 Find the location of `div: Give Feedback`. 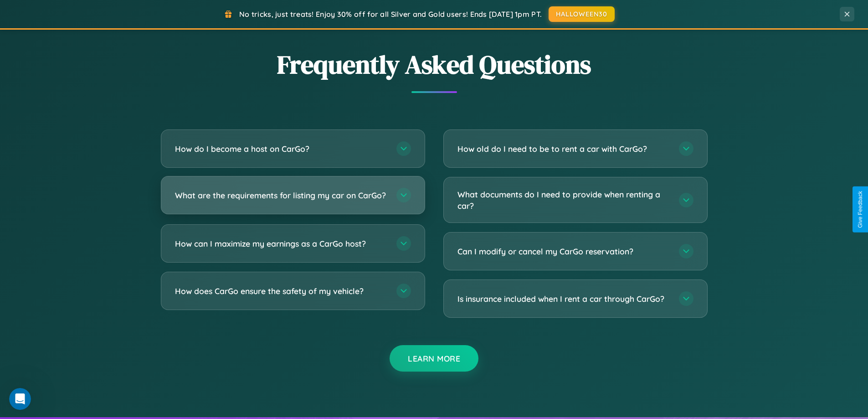

div: Give Feedback is located at coordinates (861, 210).